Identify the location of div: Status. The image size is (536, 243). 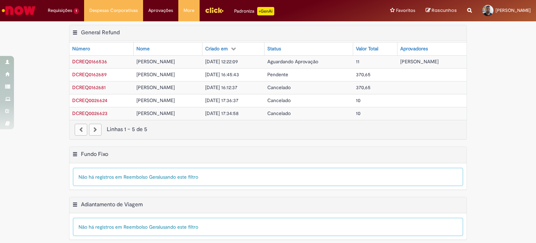
(274, 49).